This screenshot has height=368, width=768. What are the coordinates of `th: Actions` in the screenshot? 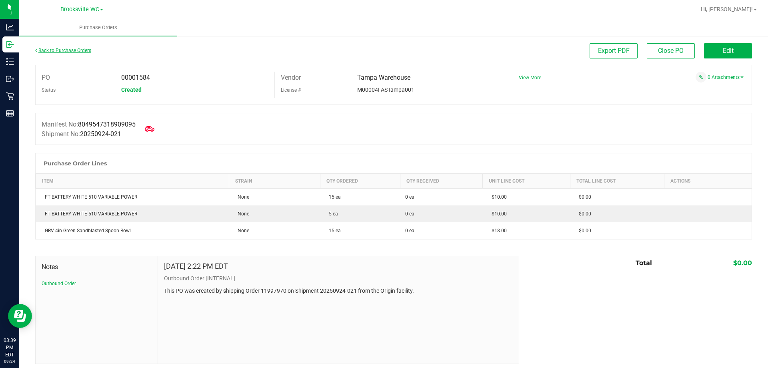 It's located at (708, 181).